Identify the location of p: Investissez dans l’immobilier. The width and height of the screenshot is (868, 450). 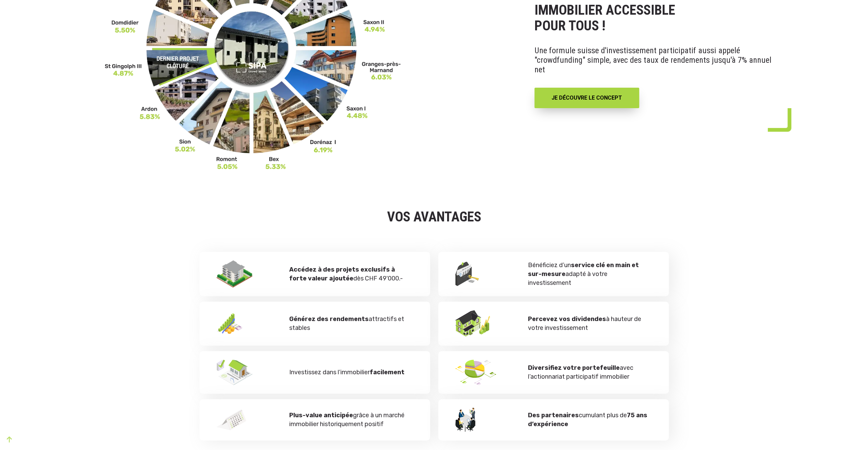
(351, 372).